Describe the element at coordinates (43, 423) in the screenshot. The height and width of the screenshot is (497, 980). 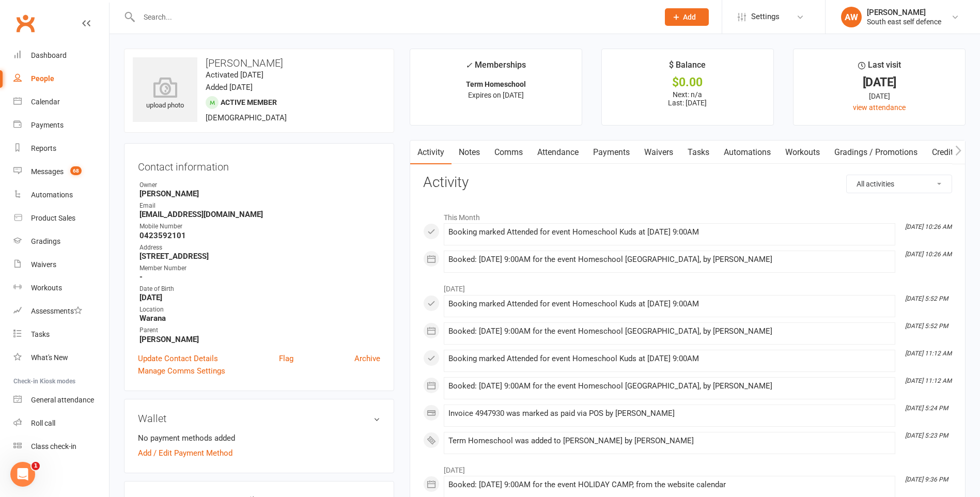
I see `div: Roll call` at that location.